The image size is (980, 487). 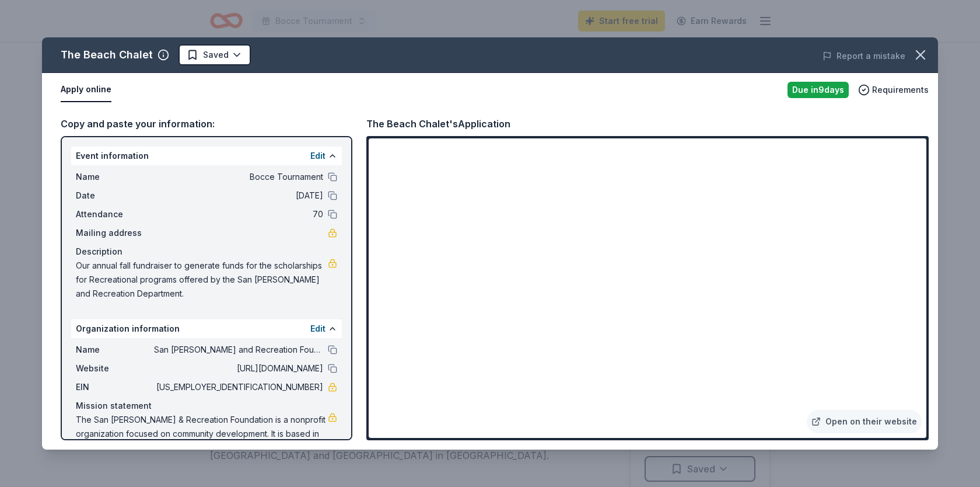 I want to click on span: Attendance, so click(x=115, y=214).